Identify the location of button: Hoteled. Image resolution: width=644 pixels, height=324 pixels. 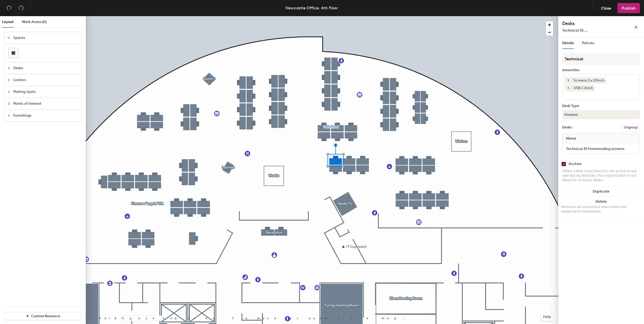
(601, 114).